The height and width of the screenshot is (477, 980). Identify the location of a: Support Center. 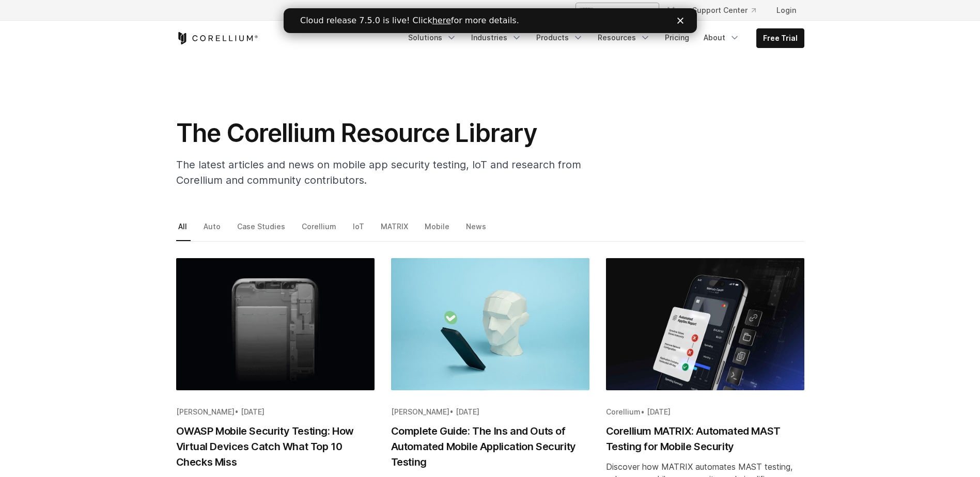
(724, 10).